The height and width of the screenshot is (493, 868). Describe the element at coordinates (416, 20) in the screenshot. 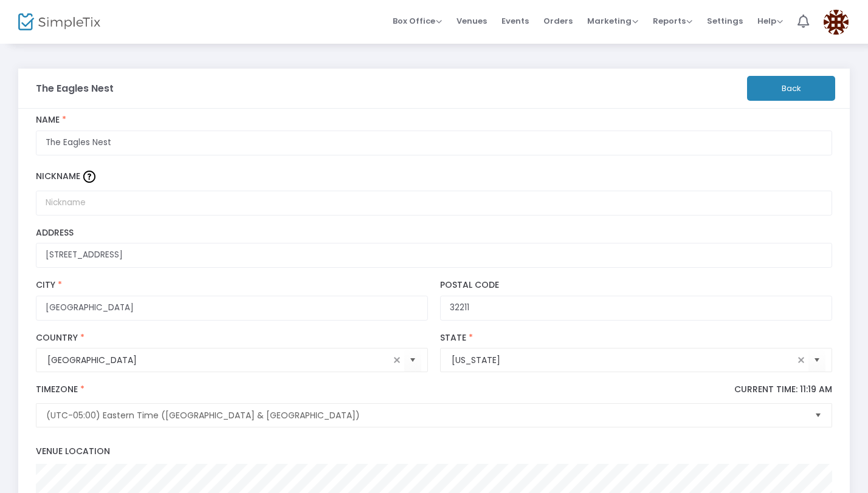

I see `span: Box Office` at that location.